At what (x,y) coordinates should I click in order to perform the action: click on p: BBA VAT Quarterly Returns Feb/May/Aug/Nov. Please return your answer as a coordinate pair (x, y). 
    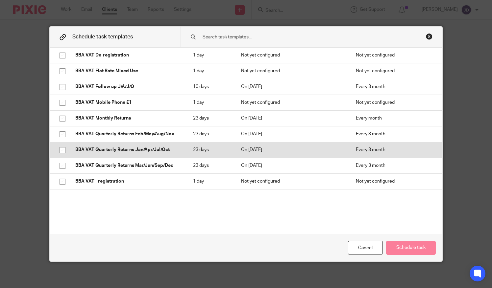
    Looking at the image, I should click on (127, 134).